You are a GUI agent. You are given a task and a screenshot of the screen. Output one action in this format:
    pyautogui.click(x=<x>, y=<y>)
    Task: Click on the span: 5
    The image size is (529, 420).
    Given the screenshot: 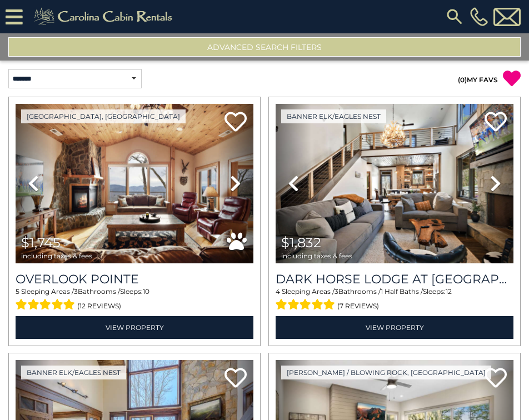 What is the action you would take?
    pyautogui.click(x=17, y=291)
    